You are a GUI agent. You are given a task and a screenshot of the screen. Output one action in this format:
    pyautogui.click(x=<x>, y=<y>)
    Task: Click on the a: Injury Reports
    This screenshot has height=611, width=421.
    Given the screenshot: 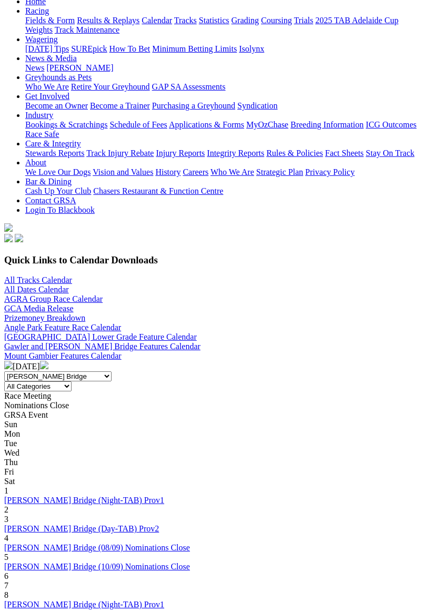 What is the action you would take?
    pyautogui.click(x=180, y=153)
    